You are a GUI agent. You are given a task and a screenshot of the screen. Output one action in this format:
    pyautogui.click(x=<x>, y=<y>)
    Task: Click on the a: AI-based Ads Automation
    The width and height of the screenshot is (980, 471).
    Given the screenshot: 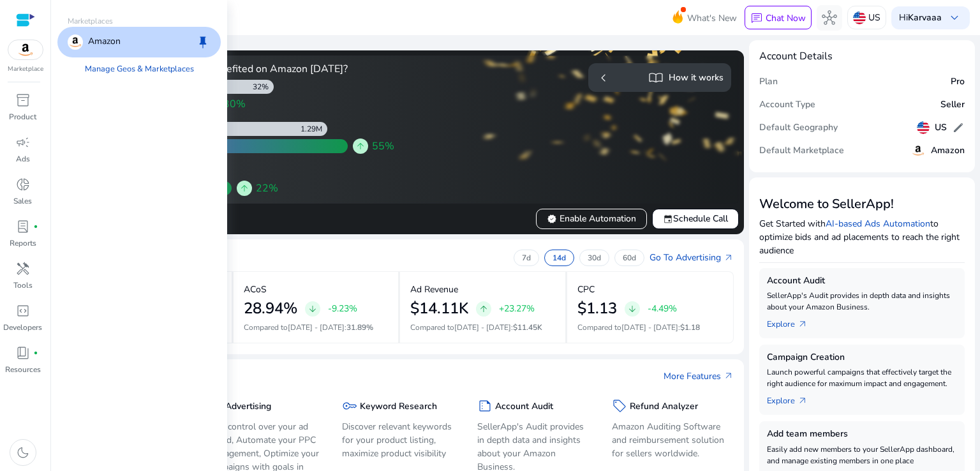 What is the action you would take?
    pyautogui.click(x=878, y=224)
    